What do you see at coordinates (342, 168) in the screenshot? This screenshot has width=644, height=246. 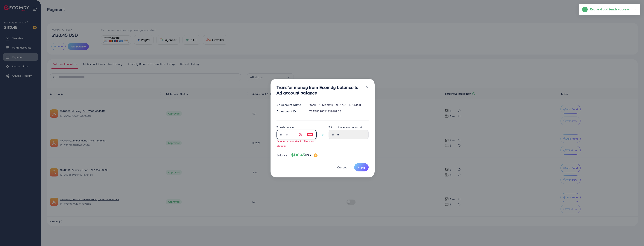 I see `span: Cancel` at bounding box center [342, 168].